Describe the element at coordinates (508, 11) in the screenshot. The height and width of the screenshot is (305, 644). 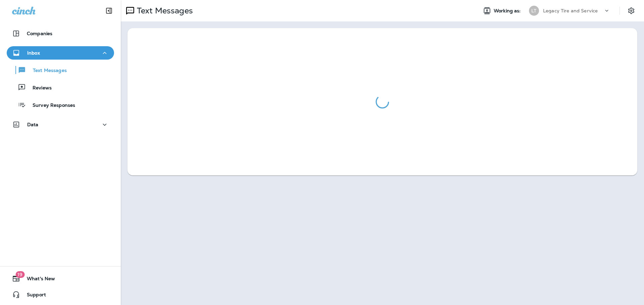
I see `span: Working as:` at that location.